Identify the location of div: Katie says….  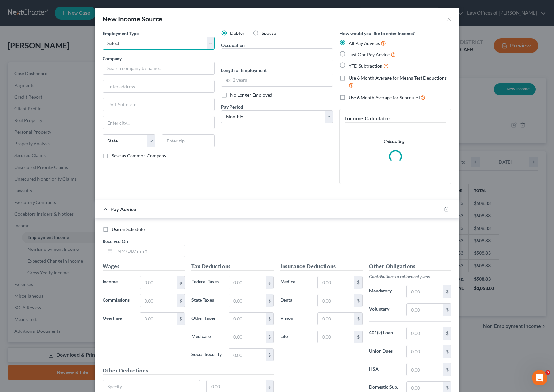
(65, 93).